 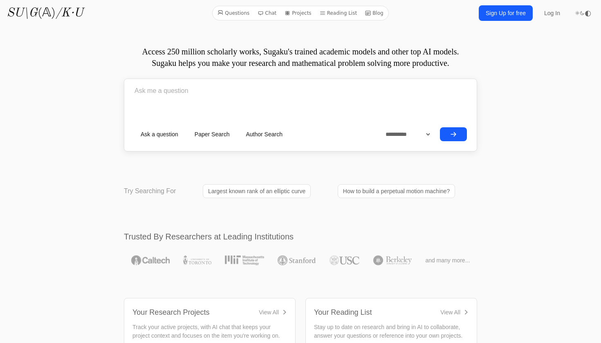 I want to click on p: Stay up to date on research and bring in AI to collaborate, answer your questions or reference in..., so click(x=391, y=331).